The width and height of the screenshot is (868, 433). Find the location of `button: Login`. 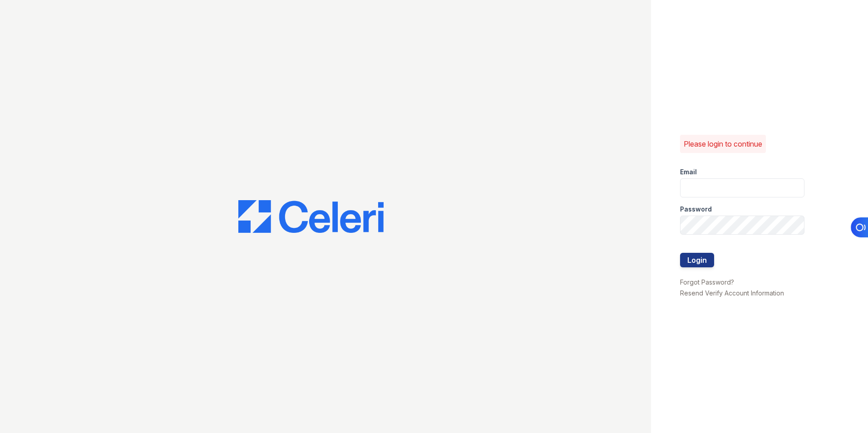

button: Login is located at coordinates (697, 260).